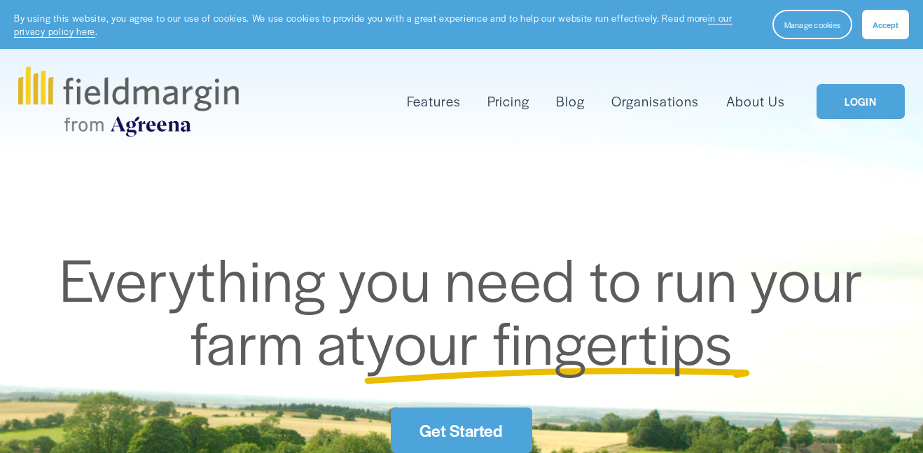 The width and height of the screenshot is (923, 453). I want to click on a: About Us, so click(756, 102).